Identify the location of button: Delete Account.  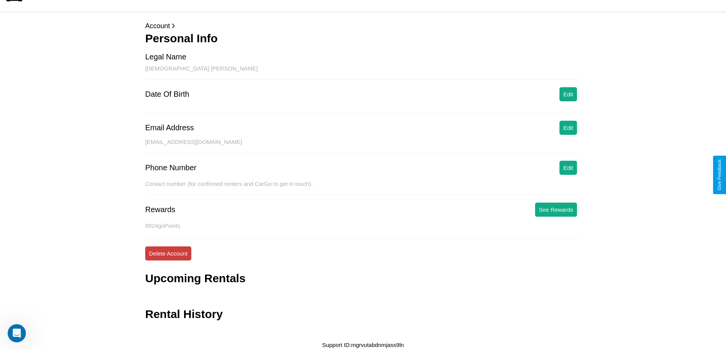
(168, 254).